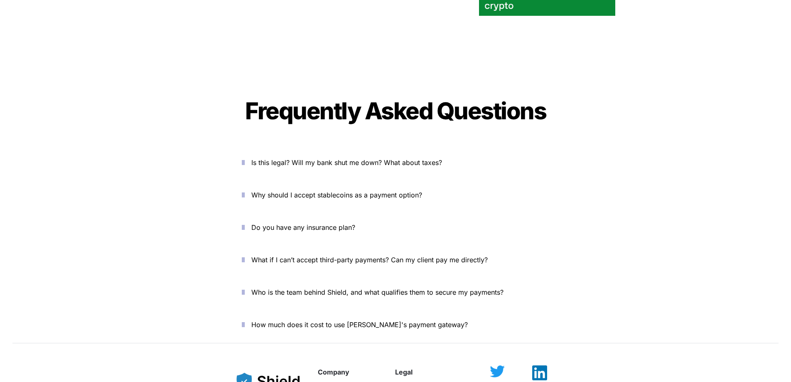 The height and width of the screenshot is (382, 791). I want to click on button: Who is the team behind Shield, and what qualifies them to secure my payments?, so click(396, 292).